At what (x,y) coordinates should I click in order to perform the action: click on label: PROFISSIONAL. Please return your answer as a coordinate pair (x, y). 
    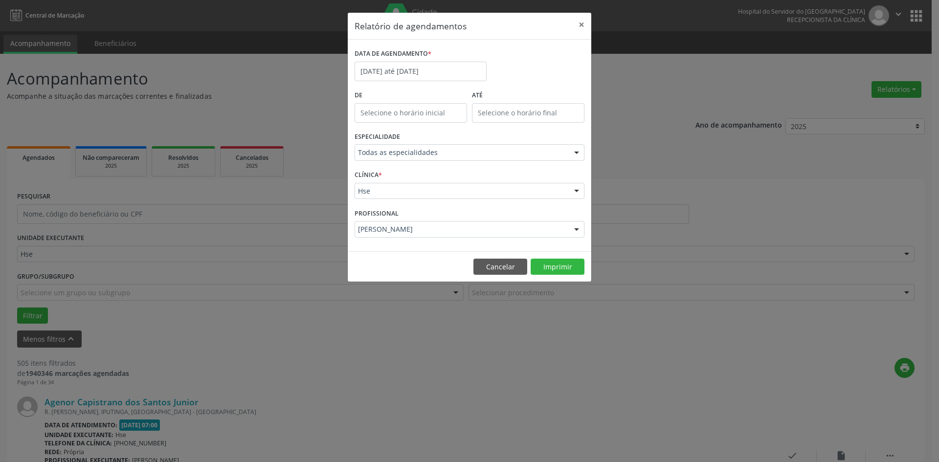
    Looking at the image, I should click on (377, 213).